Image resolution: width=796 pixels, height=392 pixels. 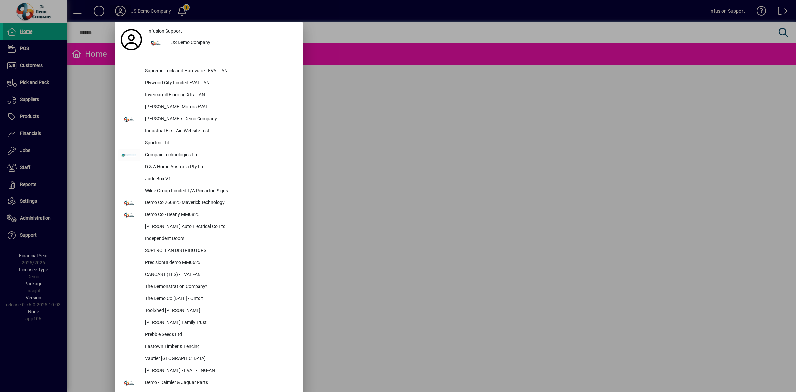 What do you see at coordinates (165, 31) in the screenshot?
I see `span: Infusion Support` at bounding box center [165, 31].